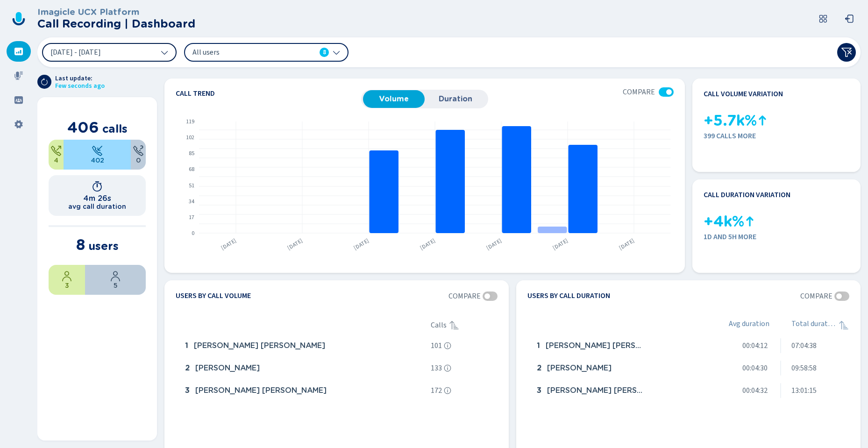  I want to click on div: Avg duration, so click(749, 326).